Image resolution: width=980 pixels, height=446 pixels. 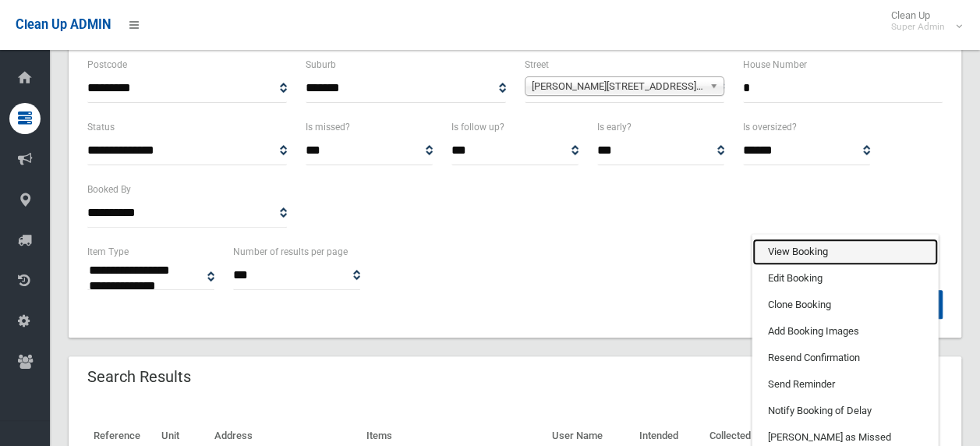 I want to click on label: Street, so click(x=536, y=64).